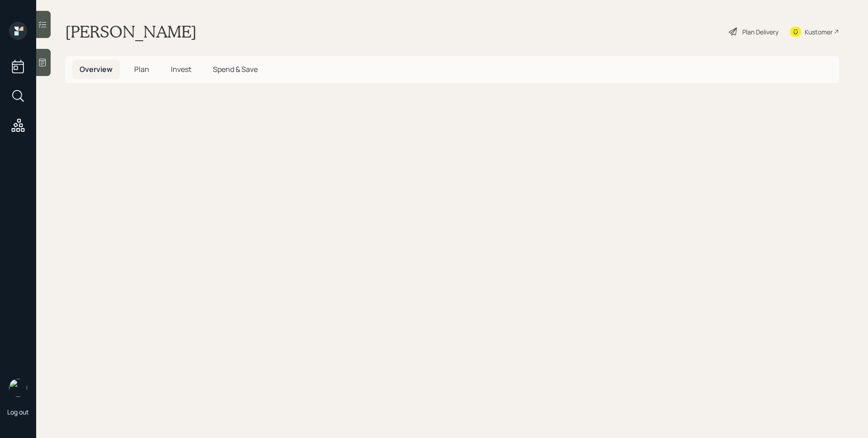 This screenshot has width=868, height=438. I want to click on span: Plan, so click(142, 69).